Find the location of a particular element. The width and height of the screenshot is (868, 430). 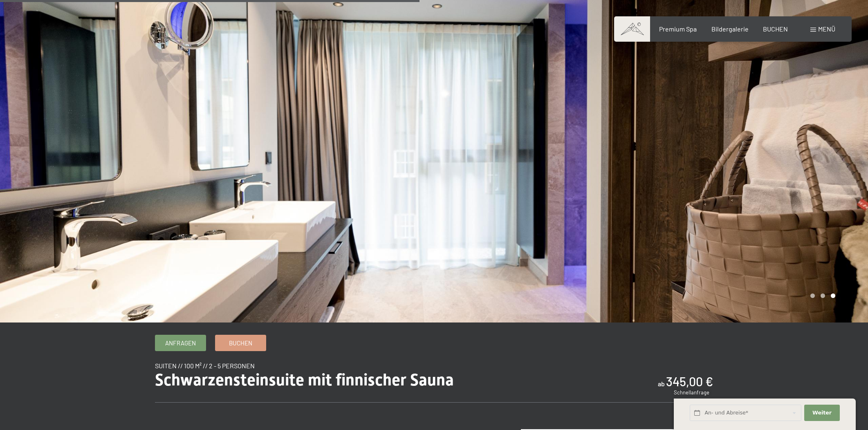

span: Weiter is located at coordinates (822, 413).